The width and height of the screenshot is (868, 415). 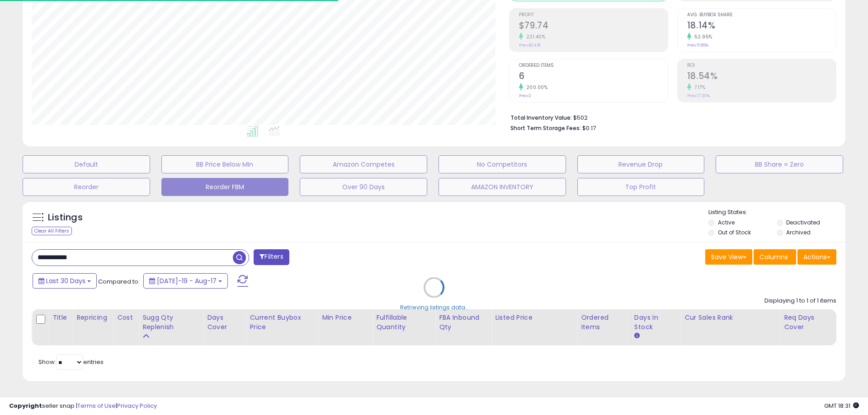 What do you see at coordinates (593, 15) in the screenshot?
I see `span: Profit` at bounding box center [593, 15].